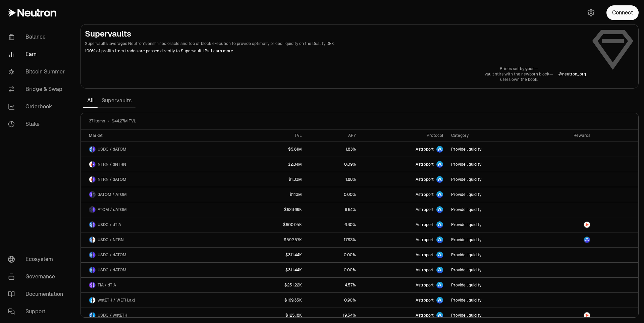  Describe the element at coordinates (333, 165) in the screenshot. I see `a: 0.09%` at that location.